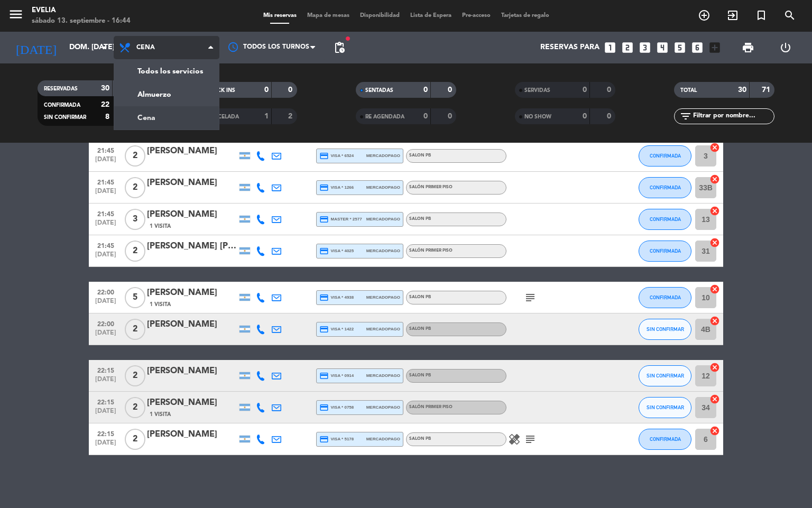 The image size is (812, 508). I want to click on a: Cena, so click(166, 118).